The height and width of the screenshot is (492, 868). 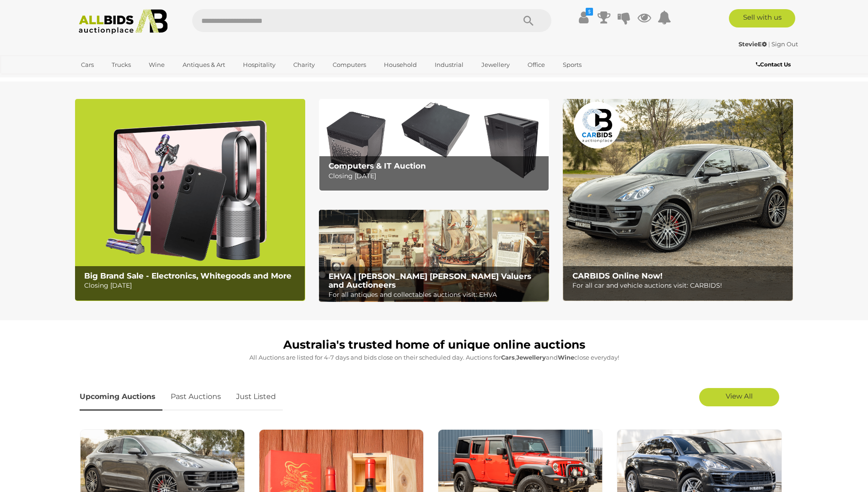 What do you see at coordinates (508, 357) in the screenshot?
I see `strong: Cars` at bounding box center [508, 357].